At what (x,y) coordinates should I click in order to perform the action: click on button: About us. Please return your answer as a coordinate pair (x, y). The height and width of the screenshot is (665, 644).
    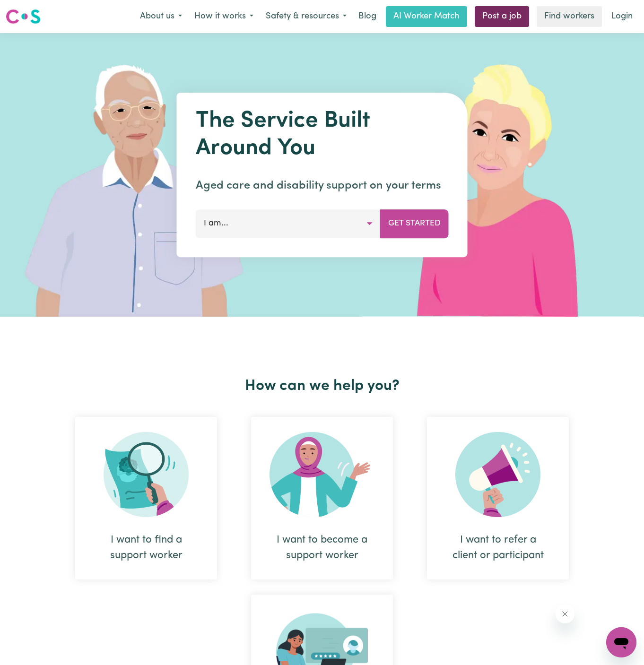
    Looking at the image, I should click on (161, 17).